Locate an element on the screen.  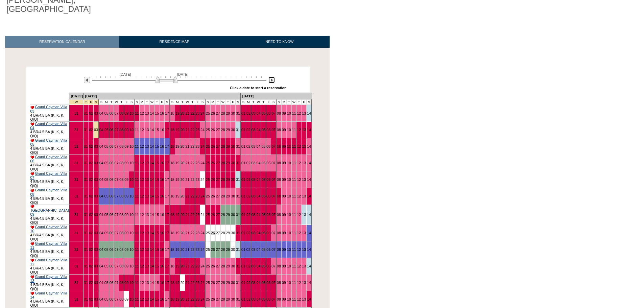
a: 22 is located at coordinates (192, 146).